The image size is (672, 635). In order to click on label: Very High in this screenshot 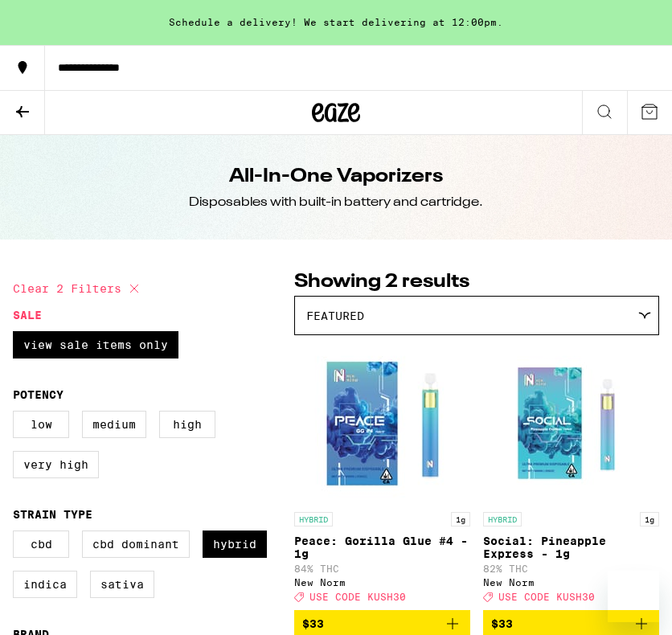, I will do `click(56, 465)`.